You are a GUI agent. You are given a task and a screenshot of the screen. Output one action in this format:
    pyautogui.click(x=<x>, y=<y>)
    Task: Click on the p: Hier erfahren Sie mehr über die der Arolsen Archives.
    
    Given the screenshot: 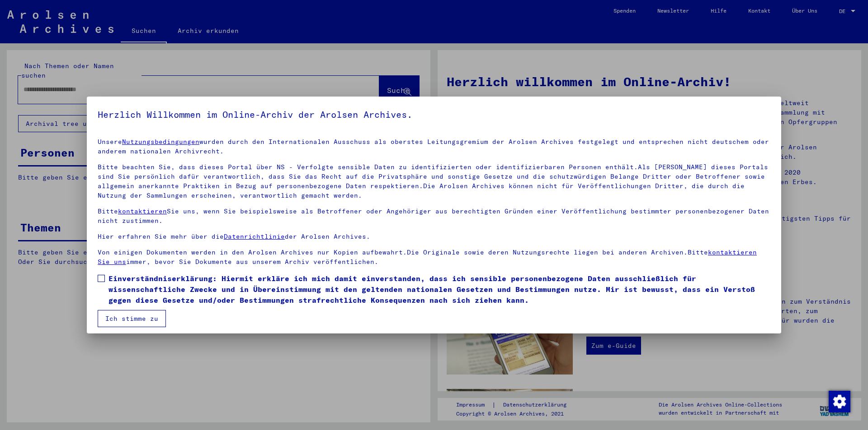 What is the action you would take?
    pyautogui.click(x=434, y=237)
    